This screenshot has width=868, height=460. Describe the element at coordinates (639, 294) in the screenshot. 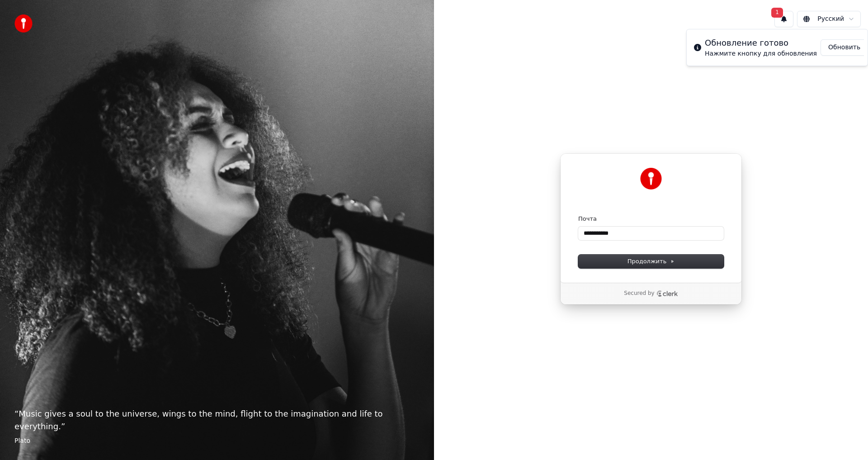

I see `p: Secured by` at that location.